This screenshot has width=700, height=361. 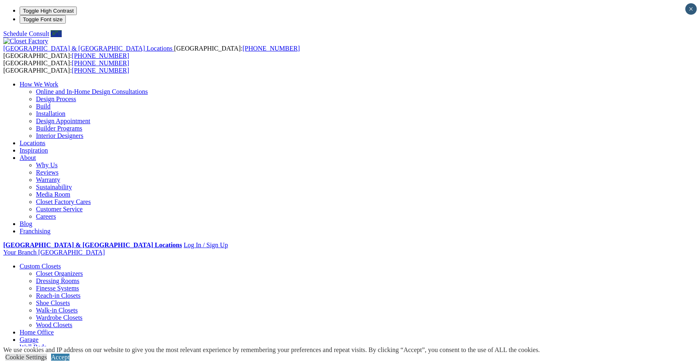 I want to click on a: Dressing Rooms, so click(x=58, y=281).